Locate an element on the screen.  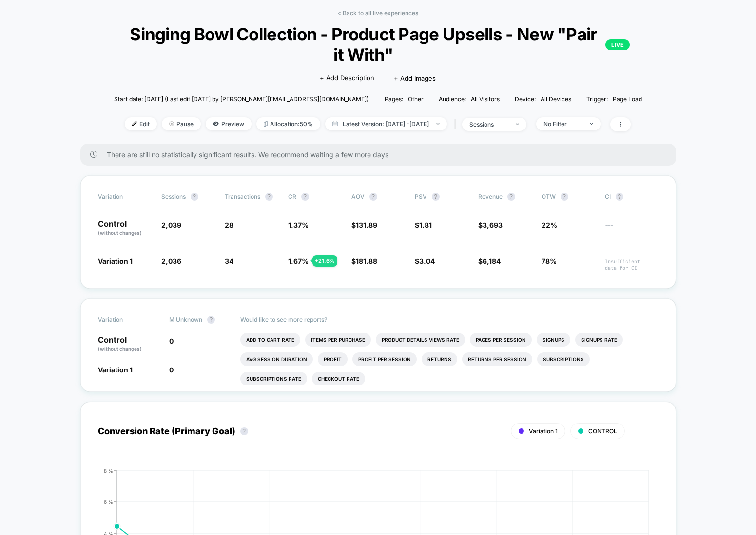
span: 3,693 is located at coordinates (492, 225).